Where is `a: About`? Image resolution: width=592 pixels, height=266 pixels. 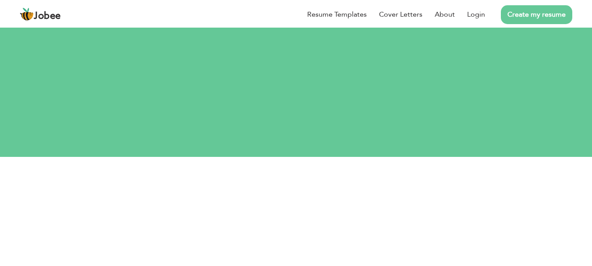
a: About is located at coordinates (445, 14).